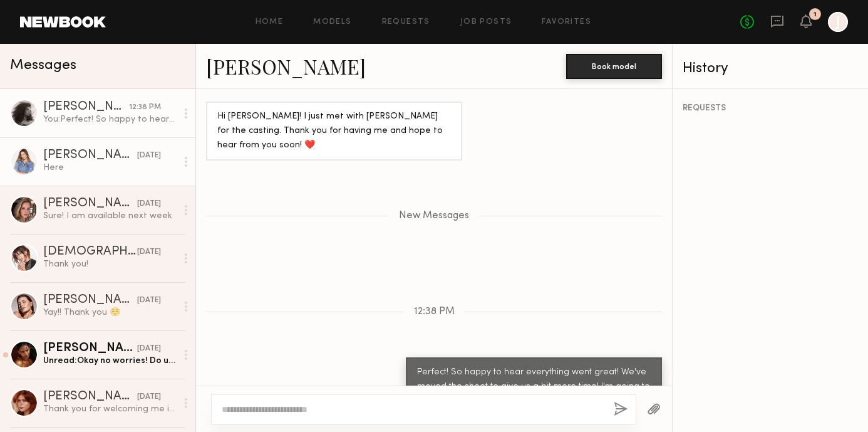  Describe the element at coordinates (566, 22) in the screenshot. I see `a: Favorites` at that location.